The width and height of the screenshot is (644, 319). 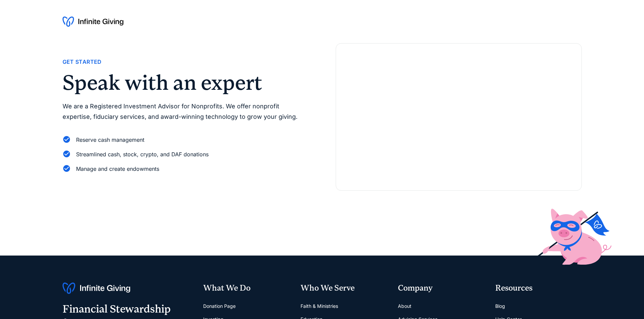 I want to click on p: We are a Registered Investment Advisor for Nonprofits. We offer nonprofit expertise, fiduciary se..., so click(x=185, y=112).